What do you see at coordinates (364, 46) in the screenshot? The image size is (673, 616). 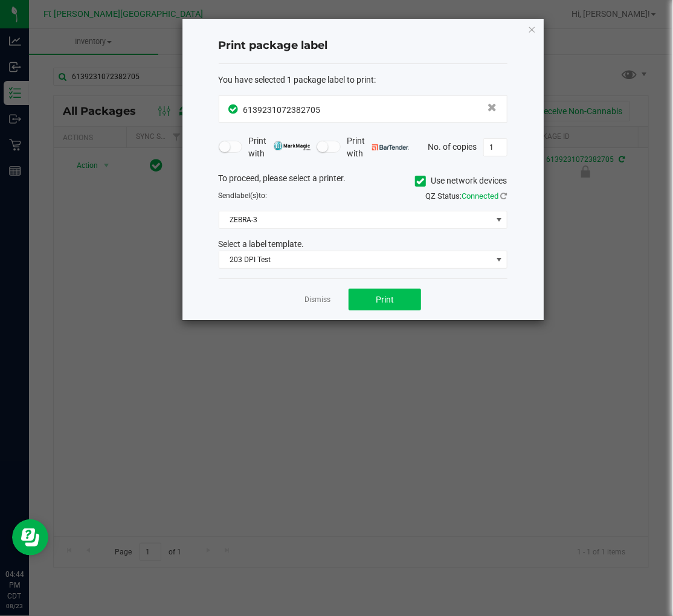 I see `h4: Print package label` at bounding box center [364, 46].